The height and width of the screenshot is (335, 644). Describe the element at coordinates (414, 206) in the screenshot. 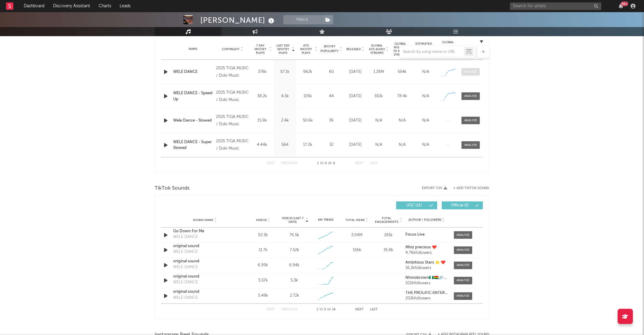

I see `span: UGC ( 12 )` at that location.